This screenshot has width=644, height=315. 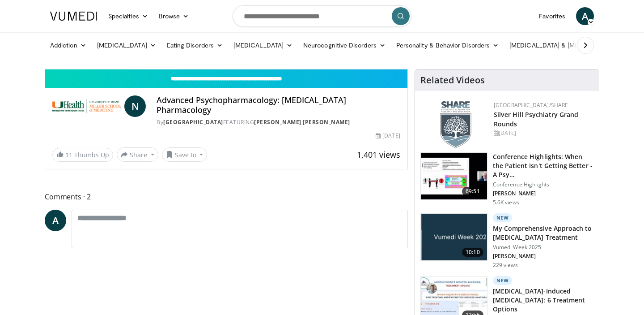 What do you see at coordinates (69, 155) in the screenshot?
I see `span: 11` at bounding box center [69, 155].